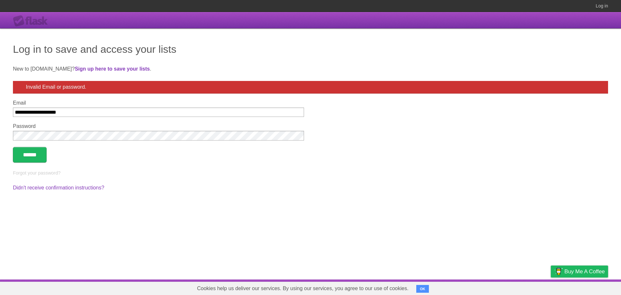  What do you see at coordinates (423, 289) in the screenshot?
I see `button: OK` at bounding box center [423, 289].